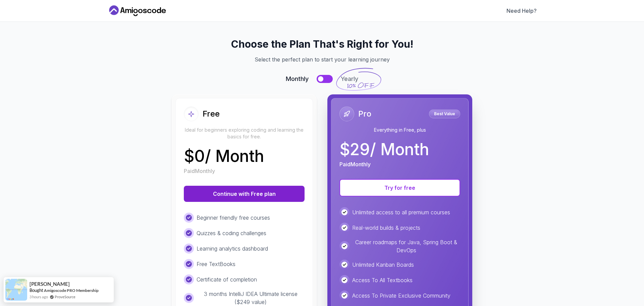 The image size is (644, 306). I want to click on p: Access To Private Exclusive Community, so click(401, 295).